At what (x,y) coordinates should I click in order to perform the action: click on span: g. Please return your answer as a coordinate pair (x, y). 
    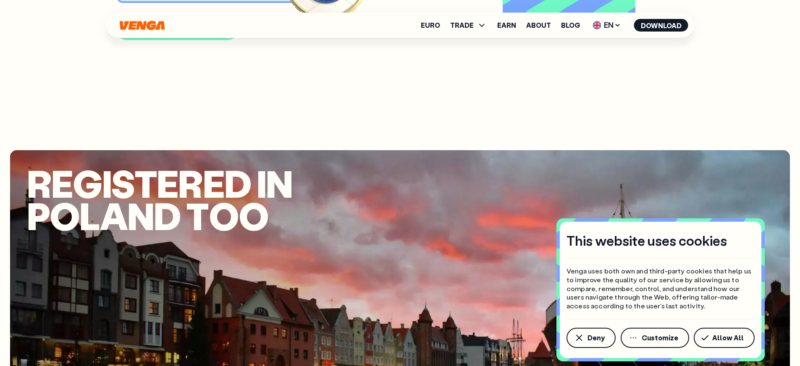
    Looking at the image, I should click on (87, 183).